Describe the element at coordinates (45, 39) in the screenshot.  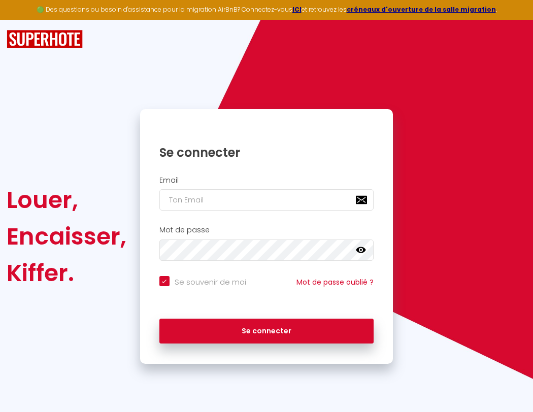
I see `img: SuperHote logo` at that location.